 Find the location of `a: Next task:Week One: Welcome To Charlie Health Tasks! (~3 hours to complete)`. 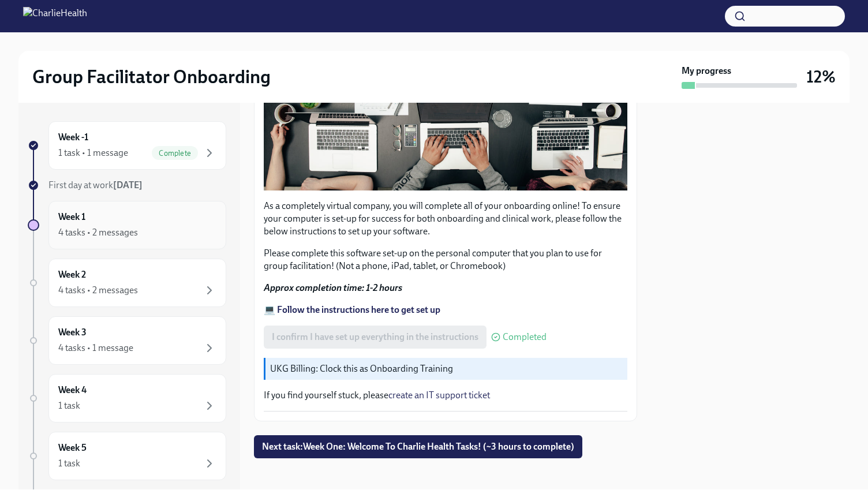

a: Next task:Week One: Welcome To Charlie Health Tasks! (~3 hours to complete) is located at coordinates (418, 446).